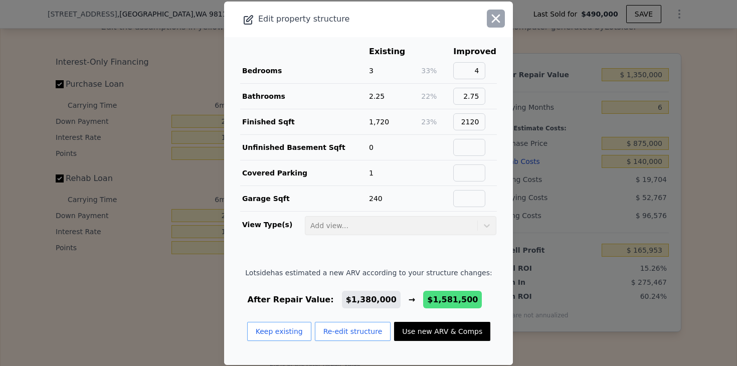 The height and width of the screenshot is (366, 737). Describe the element at coordinates (442, 331) in the screenshot. I see `button: Use new ARV & Comps` at that location.